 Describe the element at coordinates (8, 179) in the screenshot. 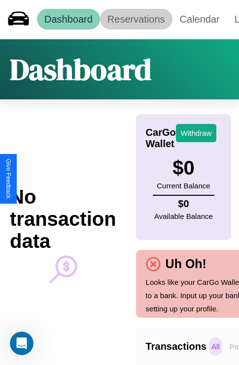

I see `div: Give Feedback` at that location.